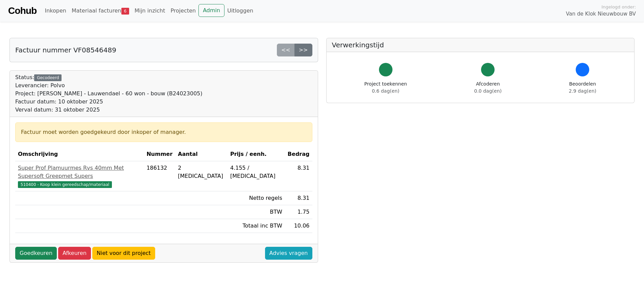 The width and height of the screenshot is (644, 308). Describe the element at coordinates (74, 253) in the screenshot. I see `a: Afkeuren` at that location.